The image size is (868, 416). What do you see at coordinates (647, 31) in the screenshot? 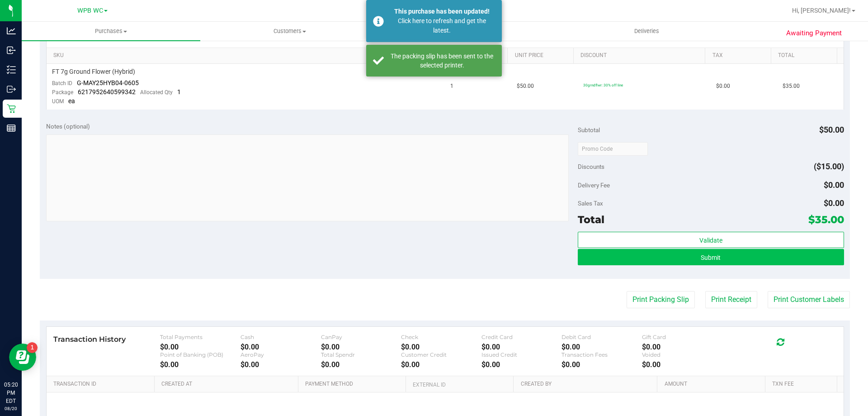
I see `a: Deliveries` at bounding box center [647, 31].